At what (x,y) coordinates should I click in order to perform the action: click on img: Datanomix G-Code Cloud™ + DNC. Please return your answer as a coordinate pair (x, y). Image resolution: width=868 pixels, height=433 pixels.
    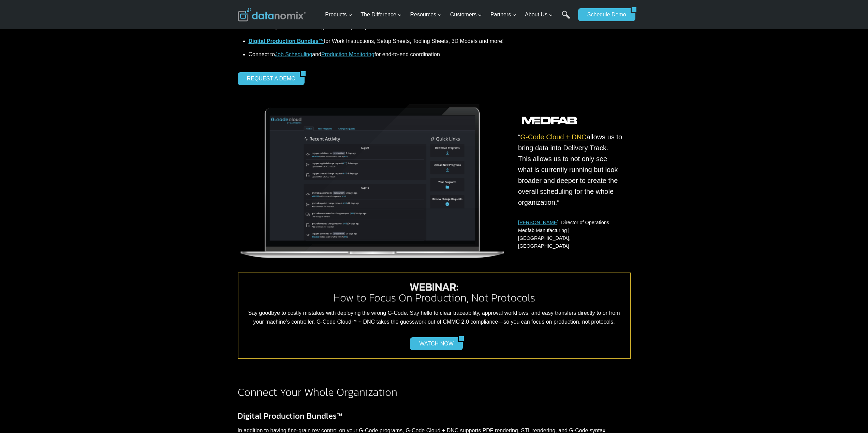
    Looking at the image, I should click on (372, 184).